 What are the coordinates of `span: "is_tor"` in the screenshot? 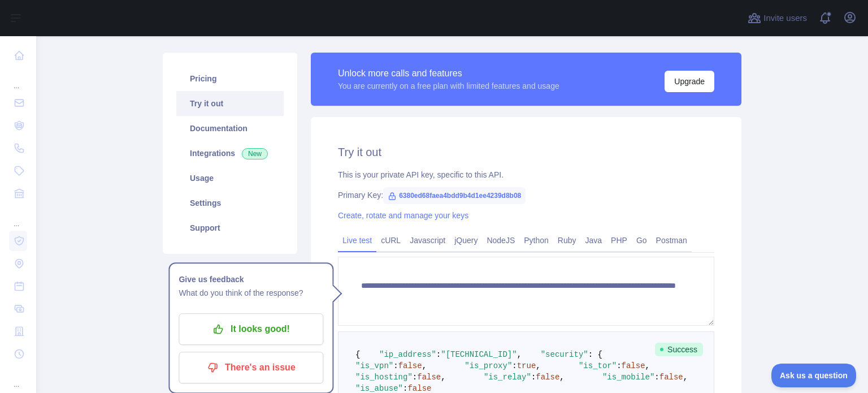 It's located at (598, 366).